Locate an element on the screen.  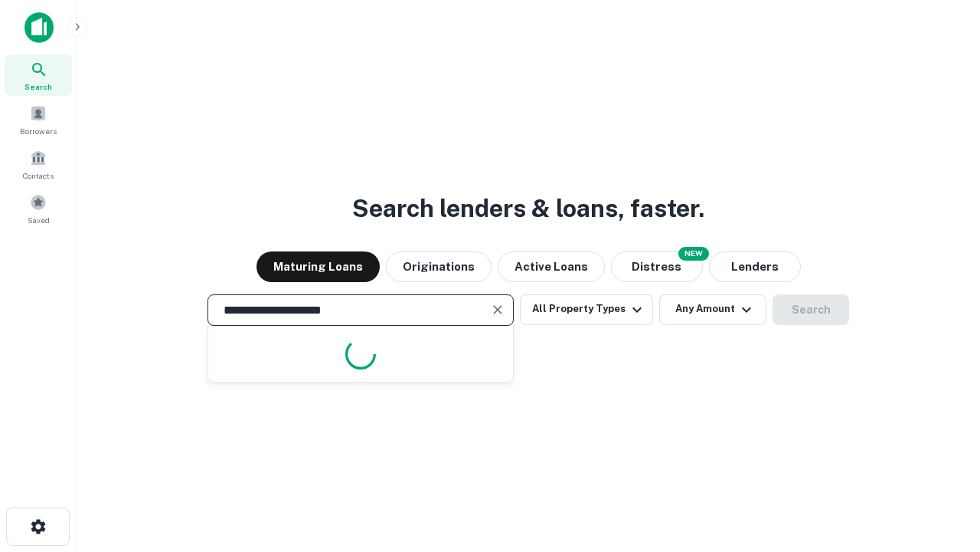
img: capitalize-icon.png is located at coordinates (39, 28).